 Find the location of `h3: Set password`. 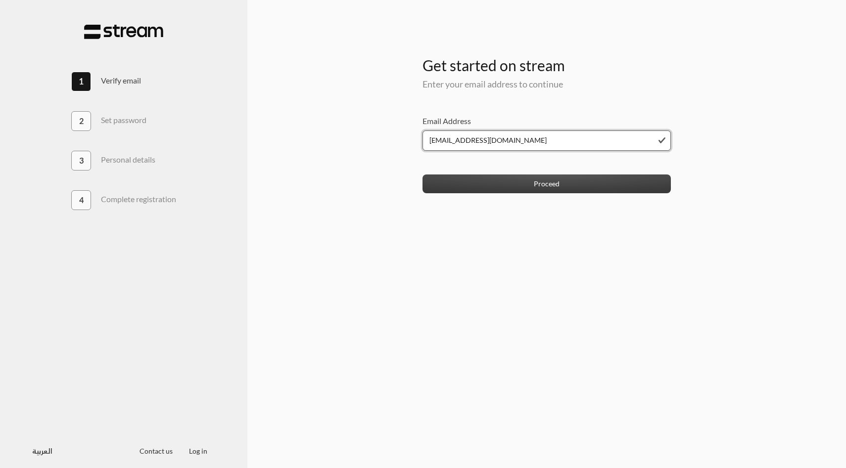

h3: Set password is located at coordinates (124, 120).